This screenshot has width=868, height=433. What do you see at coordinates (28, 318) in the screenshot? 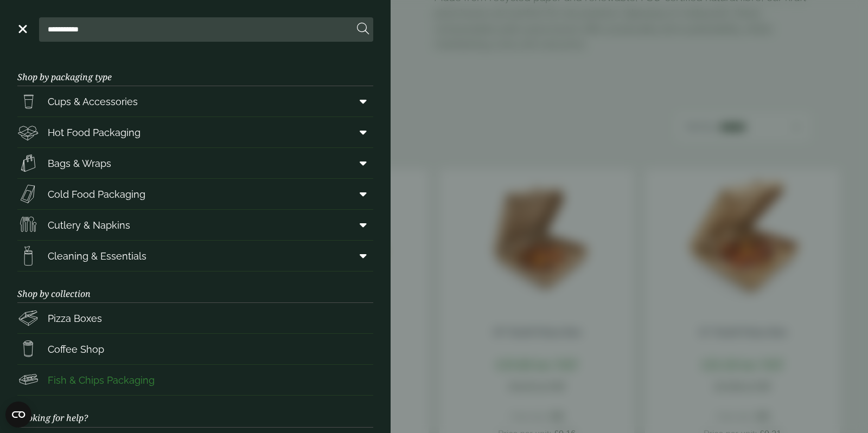
I see `img: Pizza_boxes.svg` at bounding box center [28, 318].